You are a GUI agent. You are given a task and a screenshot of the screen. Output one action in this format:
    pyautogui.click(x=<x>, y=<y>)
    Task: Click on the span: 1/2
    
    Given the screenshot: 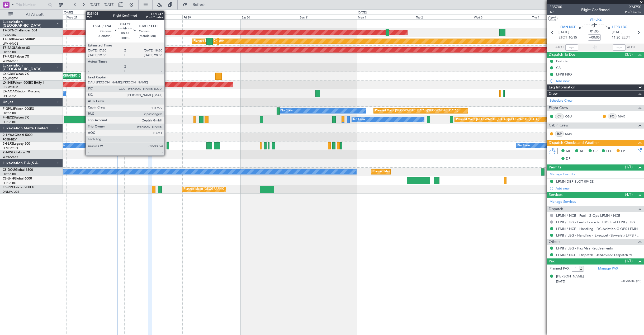 What is the action you would take?
    pyautogui.click(x=556, y=12)
    